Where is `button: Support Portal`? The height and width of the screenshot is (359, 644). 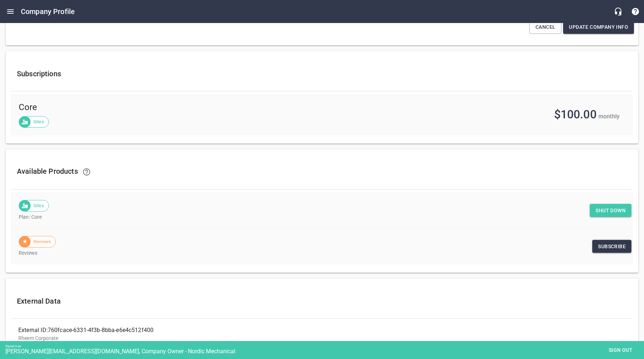 button: Support Portal is located at coordinates (635, 12).